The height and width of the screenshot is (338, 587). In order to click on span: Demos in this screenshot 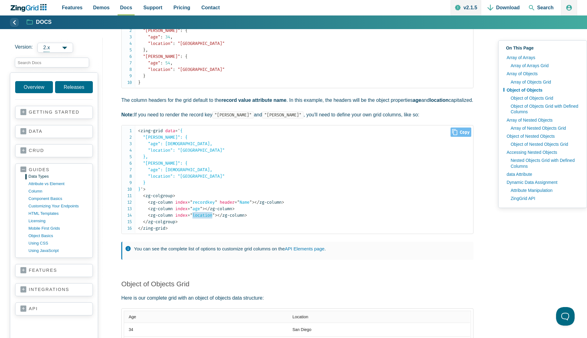, I will do `click(101, 7)`.